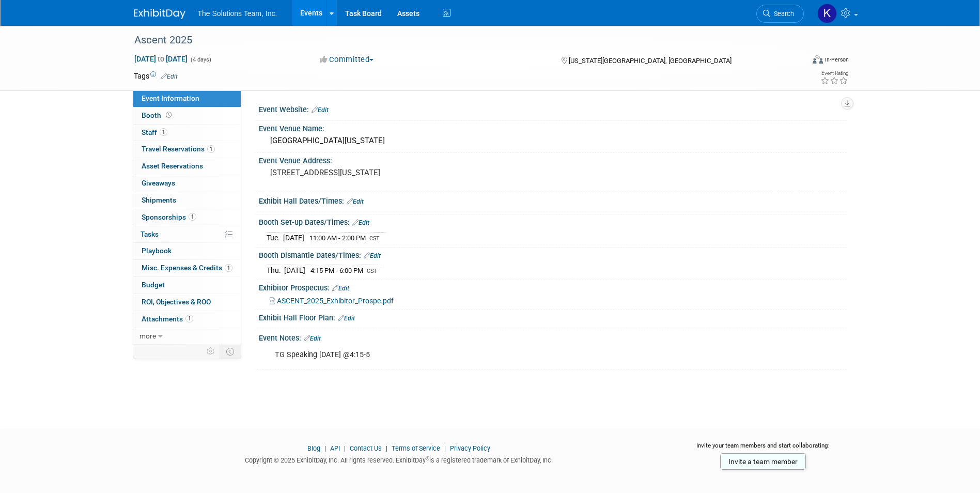 This screenshot has width=980, height=493. Describe the element at coordinates (553, 108) in the screenshot. I see `div: Event Website:` at that location.